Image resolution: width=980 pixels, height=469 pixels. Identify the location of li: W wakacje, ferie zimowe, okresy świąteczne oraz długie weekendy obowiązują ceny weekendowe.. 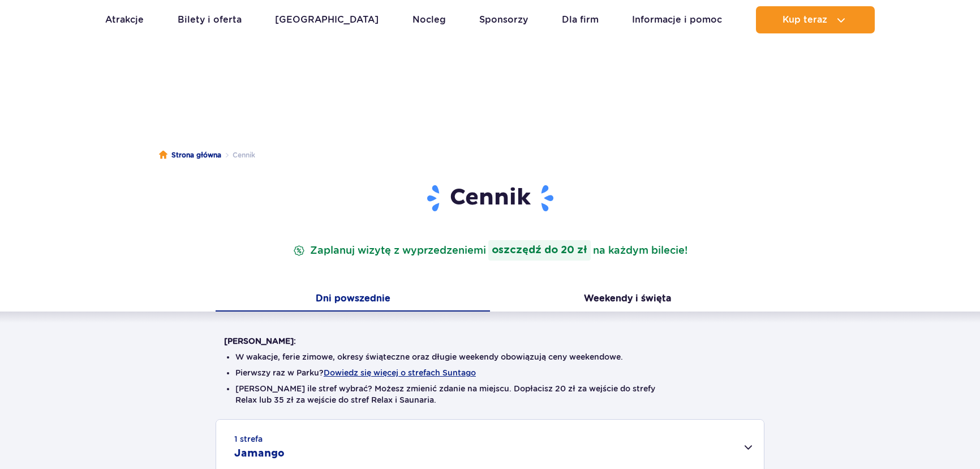
(490, 357).